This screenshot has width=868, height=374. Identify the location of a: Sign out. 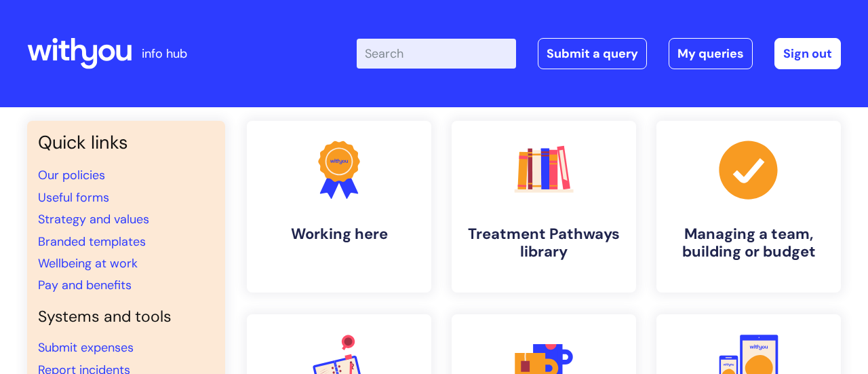
(807, 54).